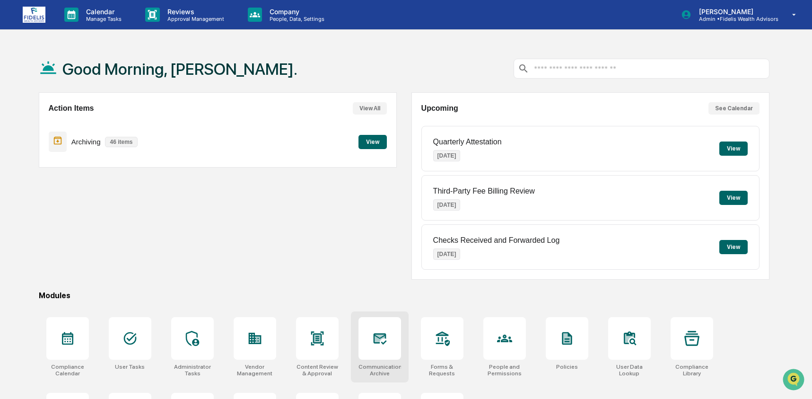 The width and height of the screenshot is (812, 399). What do you see at coordinates (317, 370) in the screenshot?
I see `div: Content Review & Approval` at bounding box center [317, 370].